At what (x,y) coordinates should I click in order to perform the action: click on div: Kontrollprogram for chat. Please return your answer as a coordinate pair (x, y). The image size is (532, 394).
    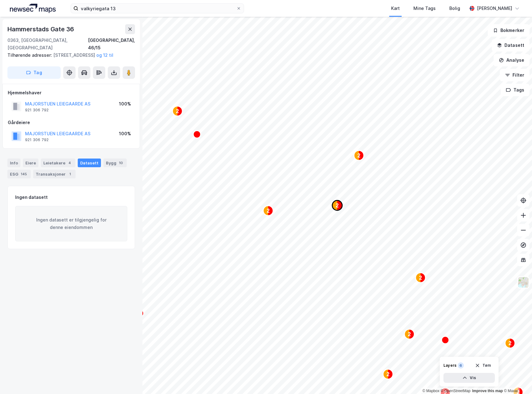
    Looking at the image, I should click on (517, 379).